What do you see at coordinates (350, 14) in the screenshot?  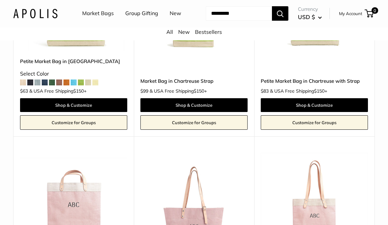 I see `a: My Account` at bounding box center [350, 14].